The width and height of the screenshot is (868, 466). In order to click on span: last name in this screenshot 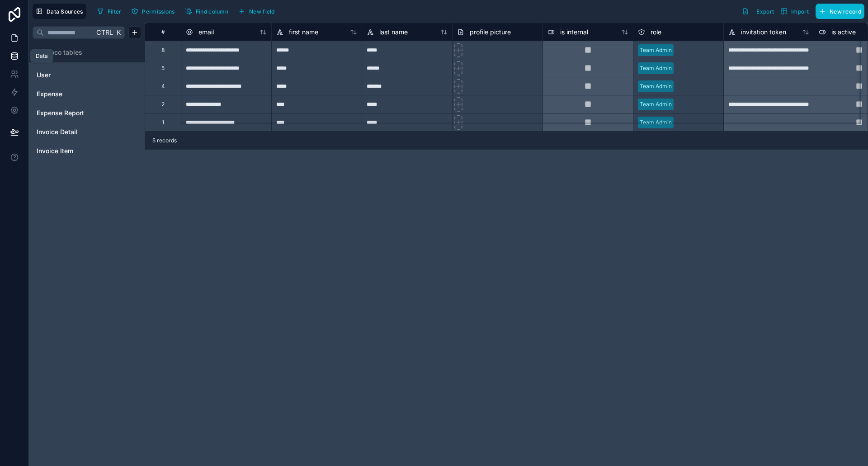, I will do `click(393, 32)`.